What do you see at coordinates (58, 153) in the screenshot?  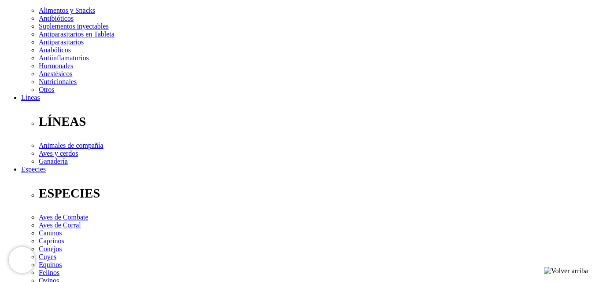 I see `a: Aves y cerdos` at bounding box center [58, 153].